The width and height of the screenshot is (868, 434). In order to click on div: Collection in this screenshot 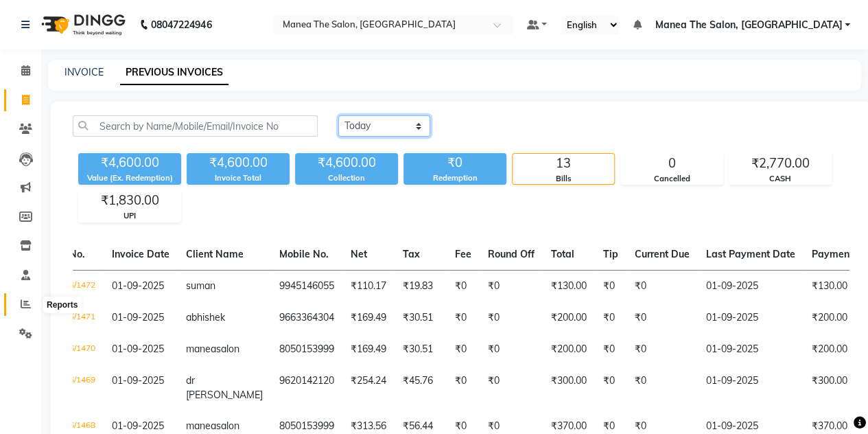, I will do `click(347, 178)`.